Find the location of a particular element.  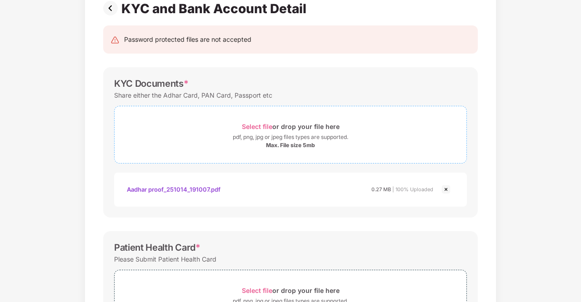

div: Patient Health Card is located at coordinates (157, 248).